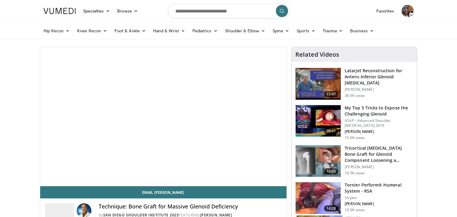 This screenshot has width=457, height=217. Describe the element at coordinates (281, 31) in the screenshot. I see `a: Spine` at that location.